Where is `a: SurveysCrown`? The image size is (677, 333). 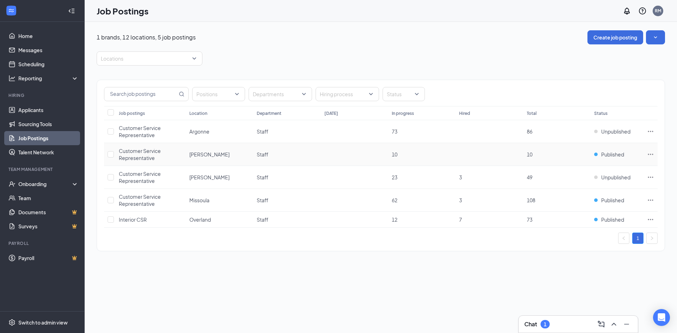 a: SurveysCrown is located at coordinates (48, 226).